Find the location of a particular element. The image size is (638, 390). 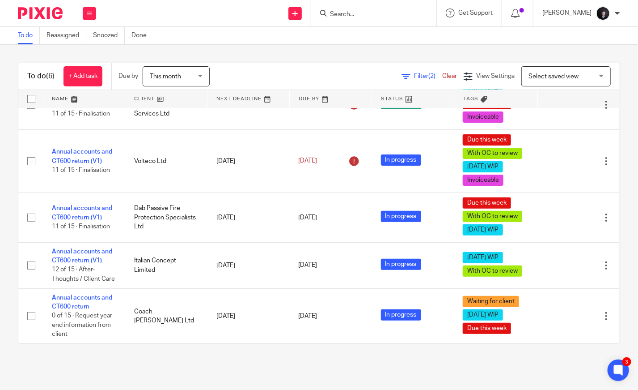

span: Waiting for client is located at coordinates (491, 301).